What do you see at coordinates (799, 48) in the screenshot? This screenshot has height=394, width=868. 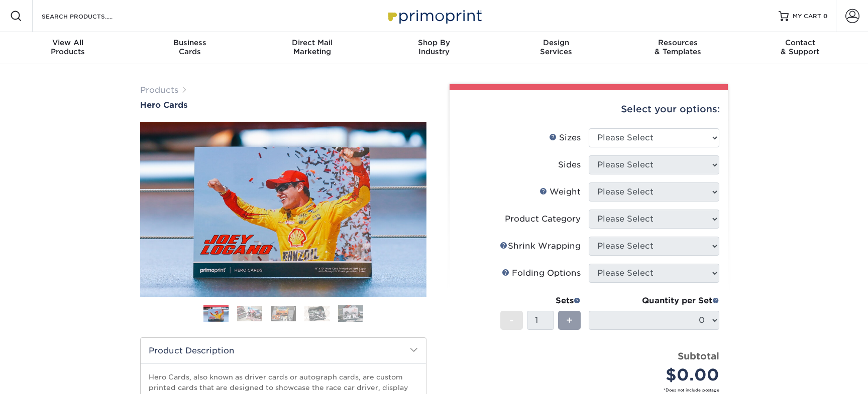 I see `a: Contact& Support` at bounding box center [799, 48].